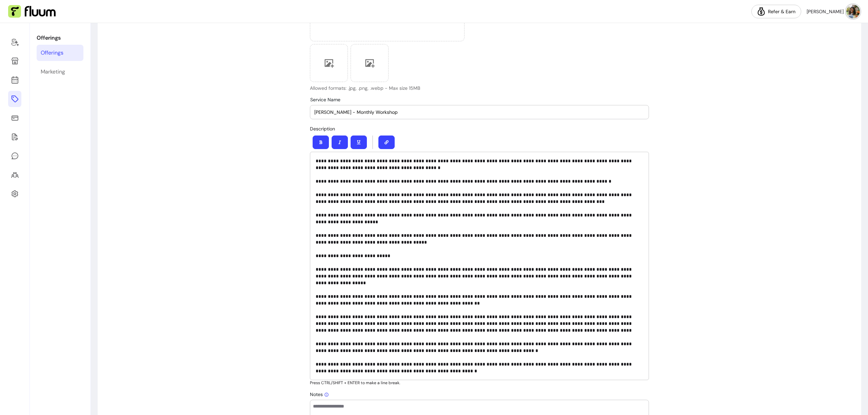 The image size is (868, 415). What do you see at coordinates (60, 72) in the screenshot?
I see `a: Marketing` at bounding box center [60, 72].